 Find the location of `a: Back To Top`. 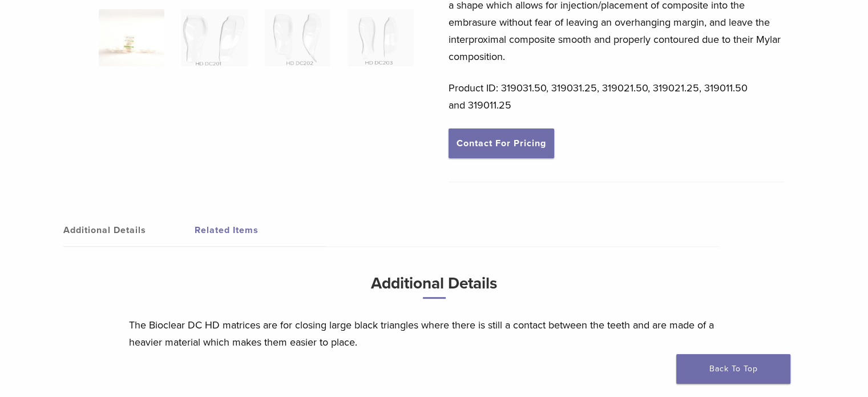

a: Back To Top is located at coordinates (733, 369).